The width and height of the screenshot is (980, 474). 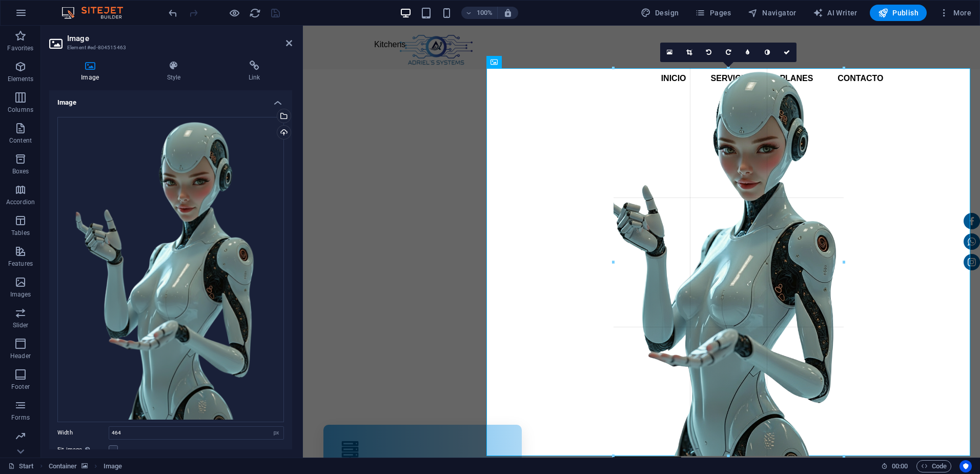 What do you see at coordinates (900, 466) in the screenshot?
I see `span: 00 00` at bounding box center [900, 466].